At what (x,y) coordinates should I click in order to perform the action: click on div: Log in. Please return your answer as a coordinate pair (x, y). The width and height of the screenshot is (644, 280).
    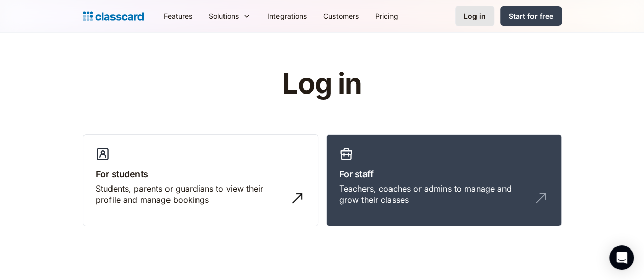
    Looking at the image, I should click on (474, 16).